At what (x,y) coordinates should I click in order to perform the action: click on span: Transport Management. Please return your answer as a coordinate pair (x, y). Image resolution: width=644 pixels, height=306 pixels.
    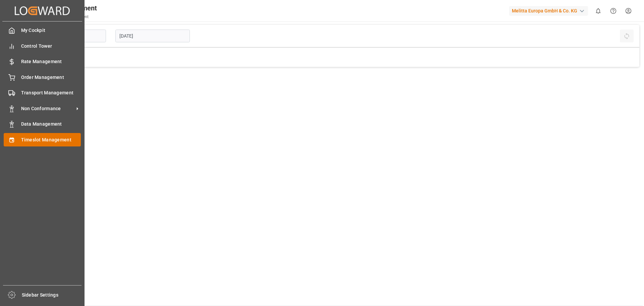
    Looking at the image, I should click on (51, 93).